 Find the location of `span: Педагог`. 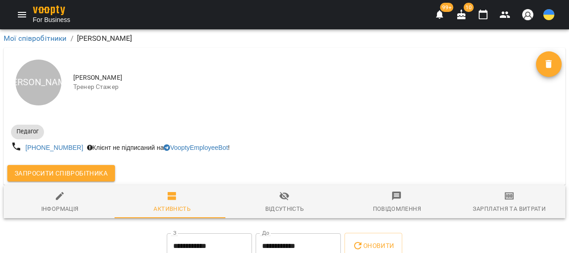

span: Педагог is located at coordinates (27, 132).